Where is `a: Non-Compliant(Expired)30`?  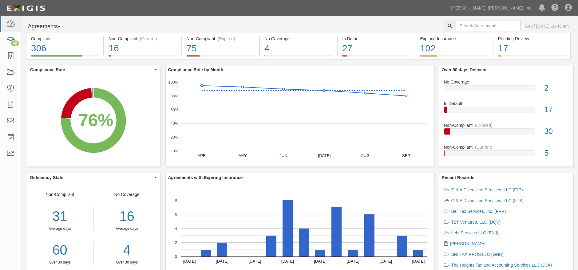
a: Non-Compliant(Expired)30 is located at coordinates (506, 133).